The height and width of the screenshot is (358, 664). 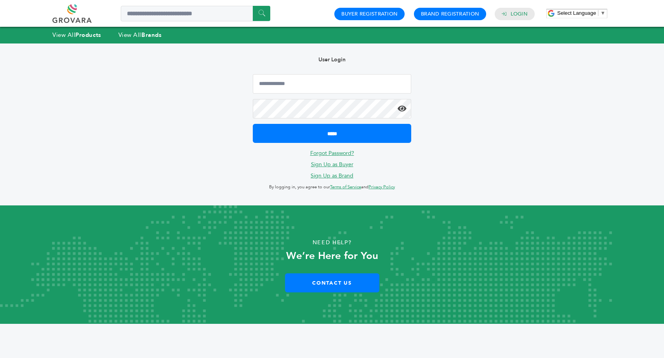 I want to click on input: Password, so click(x=332, y=109).